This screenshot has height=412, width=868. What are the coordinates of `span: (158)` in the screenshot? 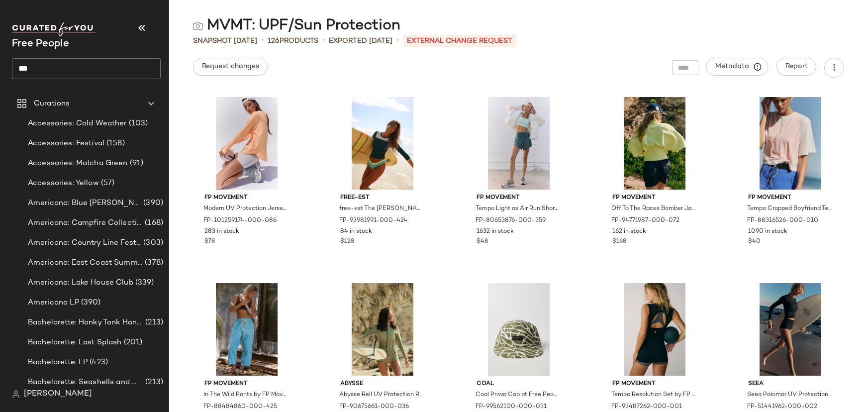 It's located at (114, 144).